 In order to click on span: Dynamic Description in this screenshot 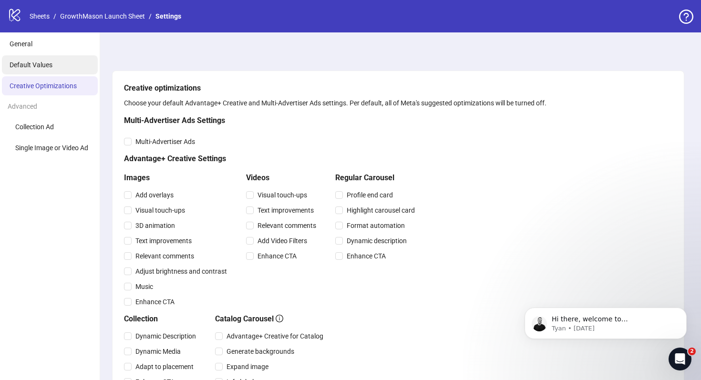, I will do `click(166, 336)`.